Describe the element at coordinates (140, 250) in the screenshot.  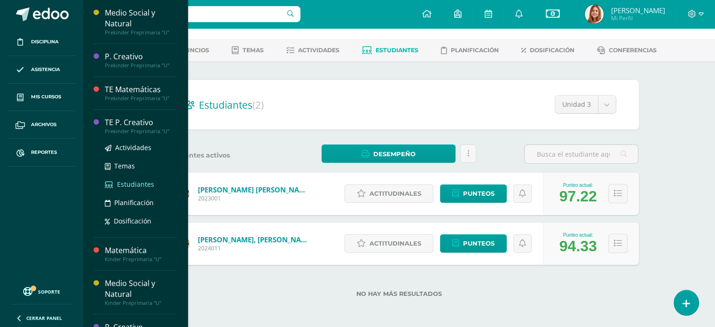
I see `div: Matemática` at that location.